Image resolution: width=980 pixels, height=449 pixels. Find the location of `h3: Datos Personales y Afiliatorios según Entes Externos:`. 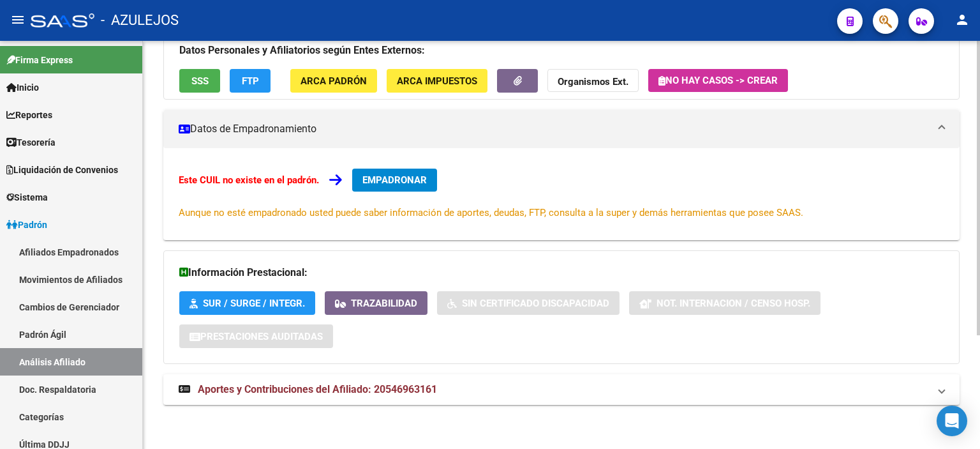

h3: Datos Personales y Afiliatorios según Entes Externos: is located at coordinates (561, 51).